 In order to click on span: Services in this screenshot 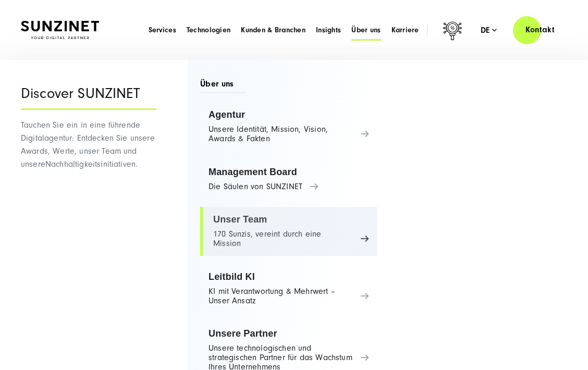, I will do `click(162, 30)`.